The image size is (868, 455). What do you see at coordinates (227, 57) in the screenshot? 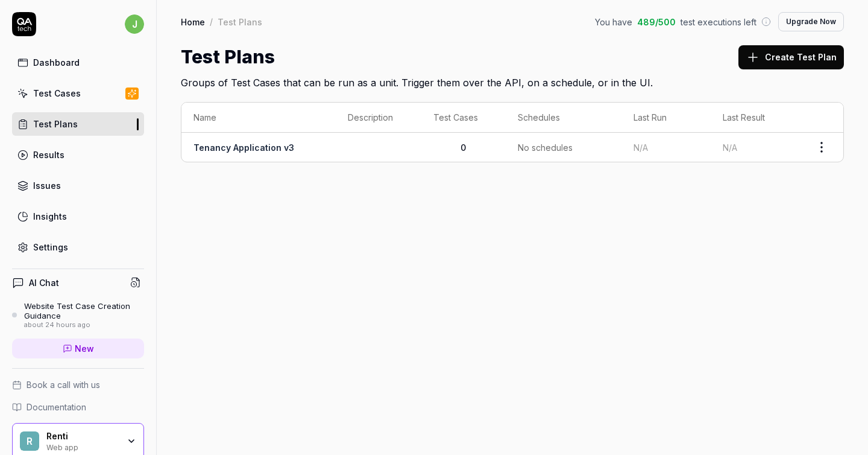
I see `h1: Test Plans` at bounding box center [227, 57].